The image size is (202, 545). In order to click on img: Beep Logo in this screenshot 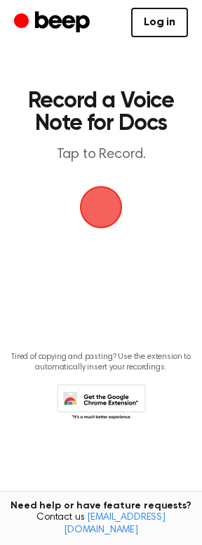, I will do `click(101, 207)`.